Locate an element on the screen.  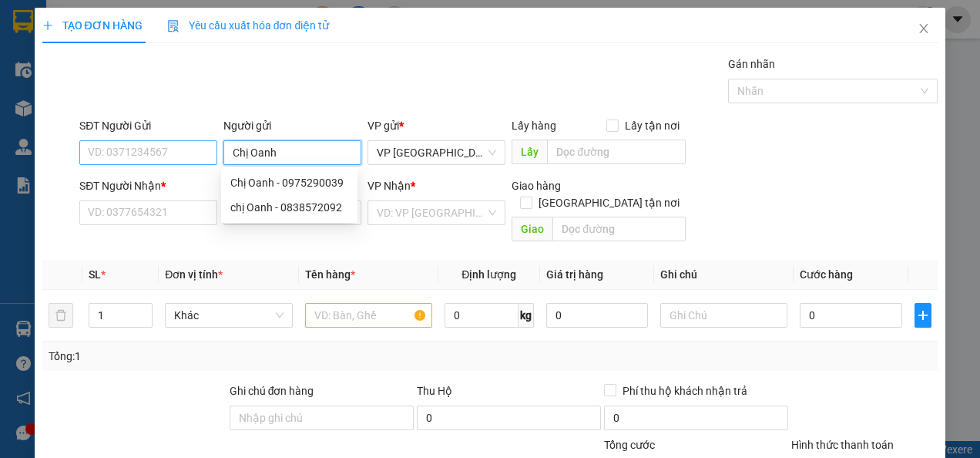
button: Close is located at coordinates (924, 29).